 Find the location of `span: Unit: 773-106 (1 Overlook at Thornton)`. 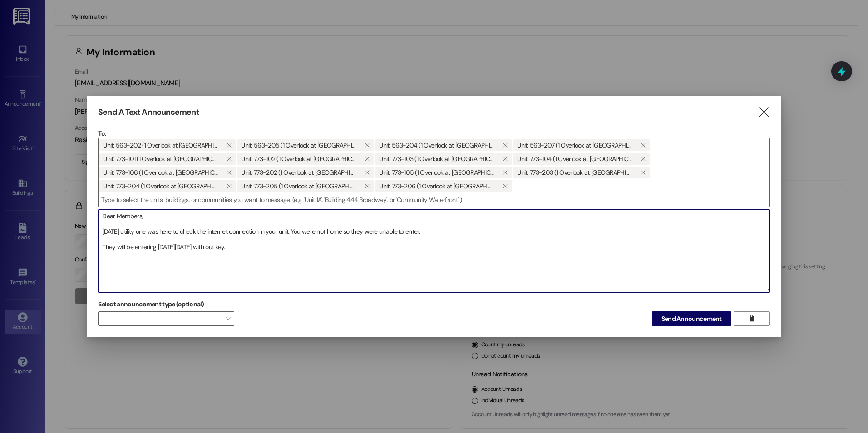

span: Unit: 773-106 (1 Overlook at Thornton) is located at coordinates (161, 172).